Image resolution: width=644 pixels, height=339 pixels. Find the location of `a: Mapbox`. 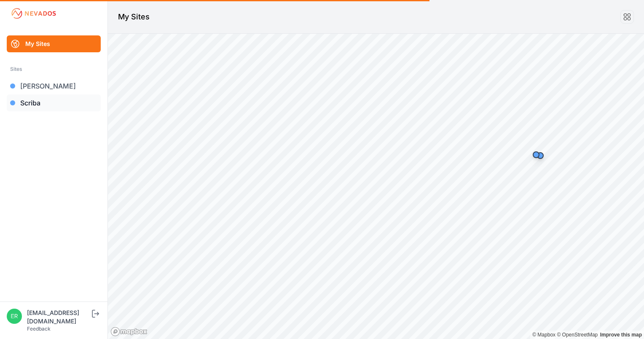

a: Mapbox is located at coordinates (544, 335).